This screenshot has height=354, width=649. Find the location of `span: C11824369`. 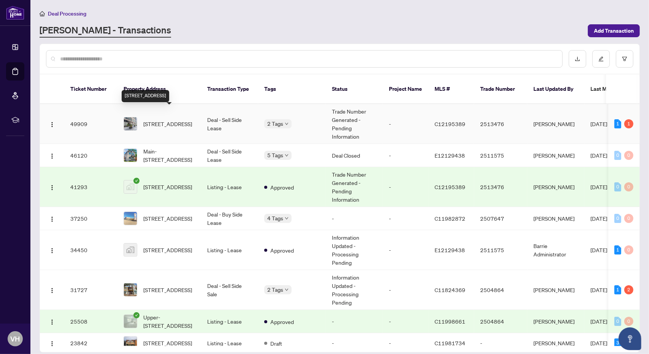

span: C11824369 is located at coordinates (450, 290).